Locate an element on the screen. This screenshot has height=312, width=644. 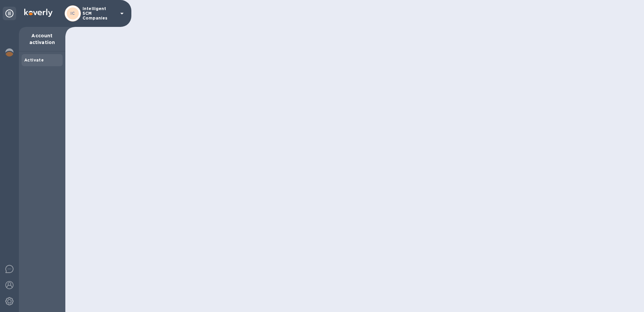
b: IC is located at coordinates (73, 13).